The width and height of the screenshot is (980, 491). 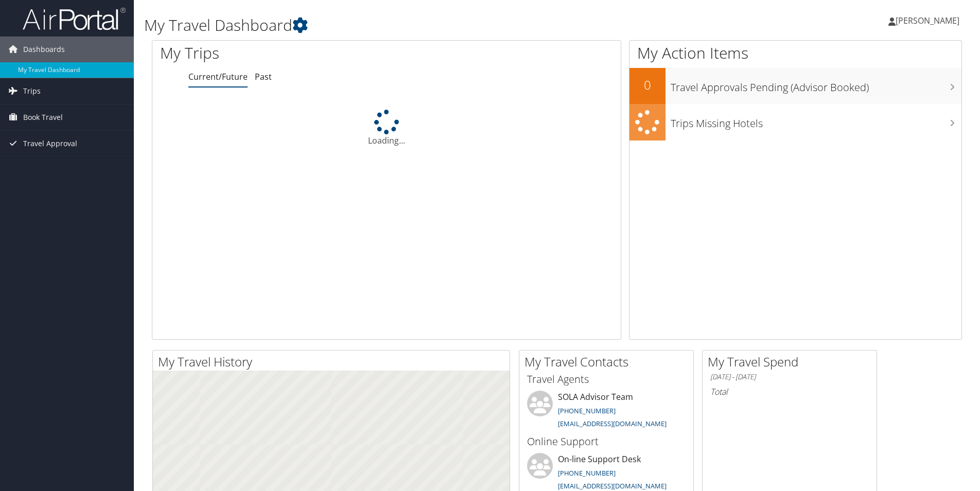 I want to click on a: Trips Missing Hotels, so click(x=795, y=122).